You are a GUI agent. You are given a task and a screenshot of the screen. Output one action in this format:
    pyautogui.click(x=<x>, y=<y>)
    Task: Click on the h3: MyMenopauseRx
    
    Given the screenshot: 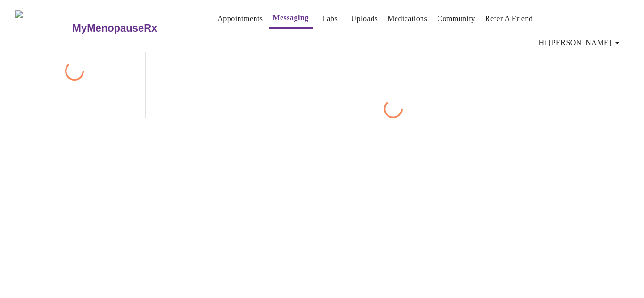 What is the action you would take?
    pyautogui.click(x=115, y=28)
    